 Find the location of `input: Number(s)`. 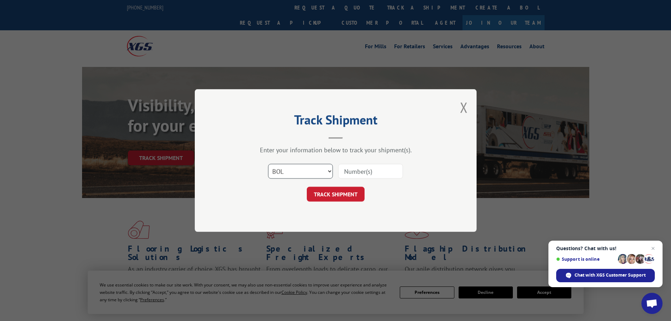

input: Number(s) is located at coordinates (370, 171).